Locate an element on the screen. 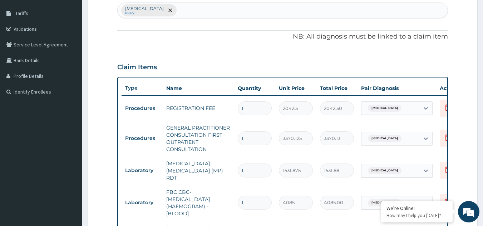 This screenshot has height=226, width=483. div: We're Online! is located at coordinates (417, 209).